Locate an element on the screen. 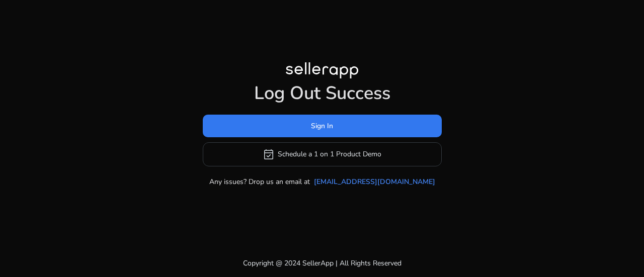 The height and width of the screenshot is (277, 644). button: event_availableSchedule a 1 on 1 Product Demo is located at coordinates (322, 154).